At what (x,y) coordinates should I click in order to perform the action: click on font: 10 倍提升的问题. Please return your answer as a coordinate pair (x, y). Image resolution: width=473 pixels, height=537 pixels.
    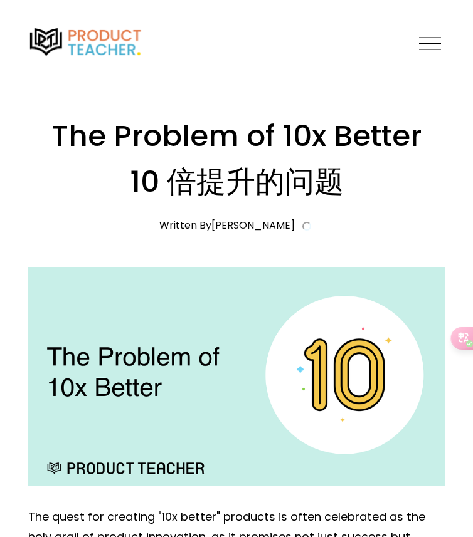
    Looking at the image, I should click on (236, 181).